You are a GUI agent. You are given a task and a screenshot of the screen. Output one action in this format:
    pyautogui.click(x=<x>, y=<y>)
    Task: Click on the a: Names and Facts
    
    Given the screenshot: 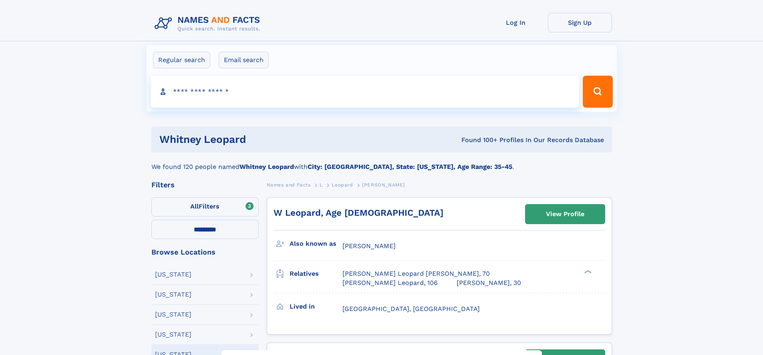 What is the action you would take?
    pyautogui.click(x=289, y=185)
    